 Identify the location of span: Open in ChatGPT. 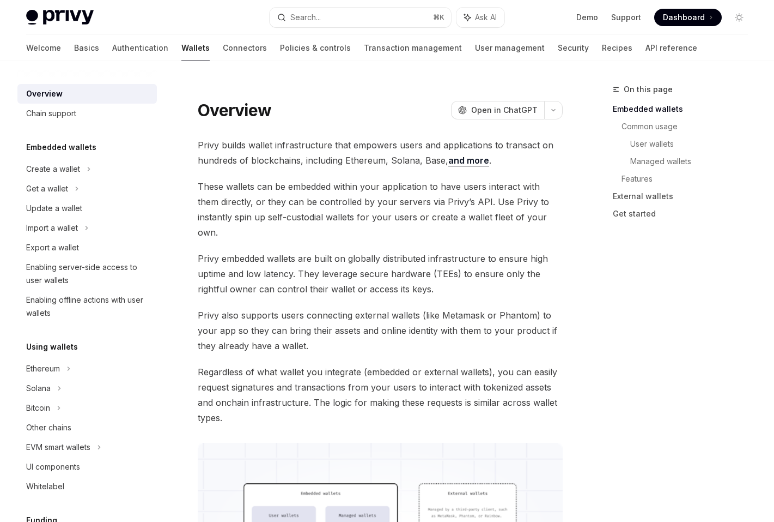
(505, 110).